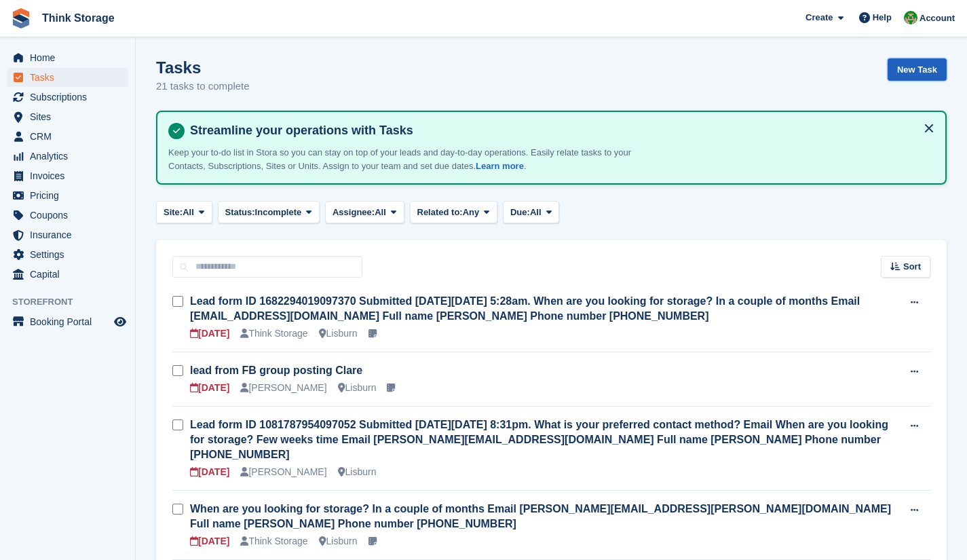 The image size is (967, 560). I want to click on span: Help, so click(883, 18).